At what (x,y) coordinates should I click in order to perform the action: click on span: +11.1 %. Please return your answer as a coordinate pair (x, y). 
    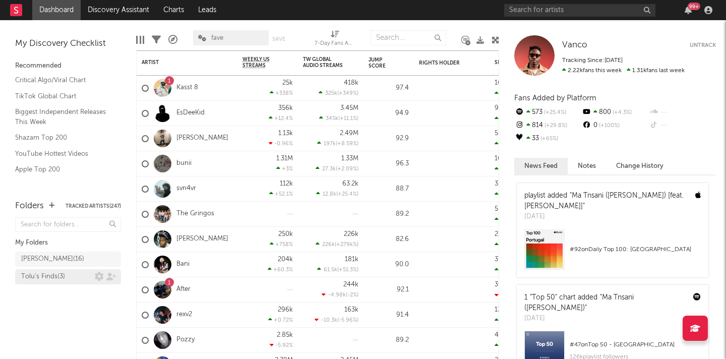
    Looking at the image, I should click on (348, 118).